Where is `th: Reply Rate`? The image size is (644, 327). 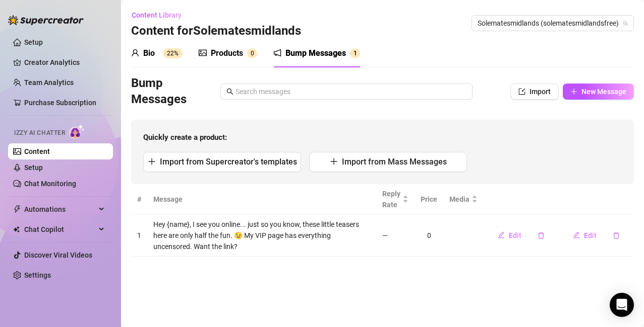 th: Reply Rate is located at coordinates (395, 199).